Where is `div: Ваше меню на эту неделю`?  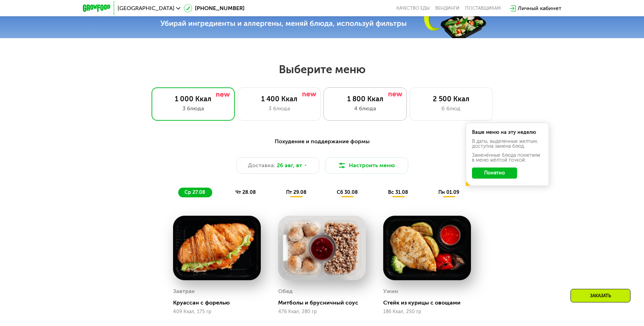
div: Ваше меню на эту неделю is located at coordinates (508, 132).